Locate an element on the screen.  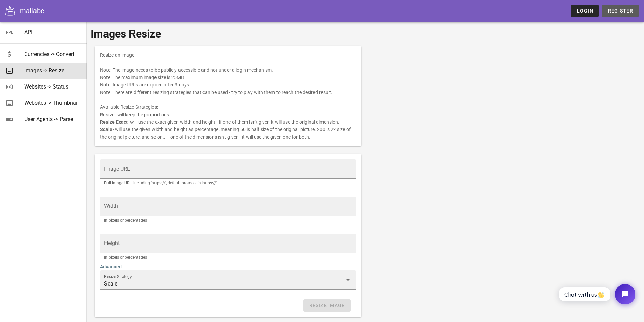
div: Resize an image. Note: The image needs to be publicly accessible and not under a login mechanism.... is located at coordinates (228, 96).